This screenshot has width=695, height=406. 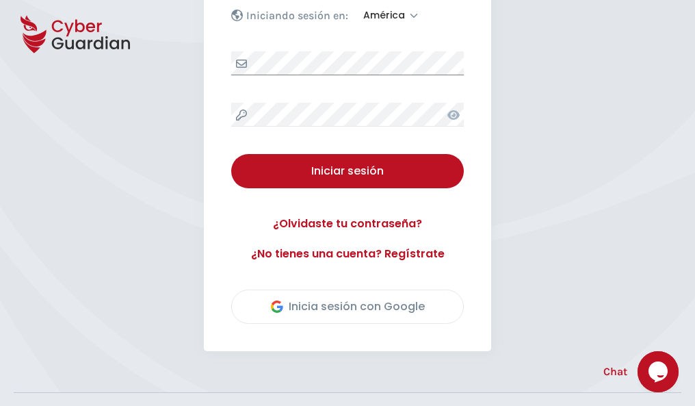 I want to click on a: ¿Olvidaste tu contraseña?, so click(x=347, y=224).